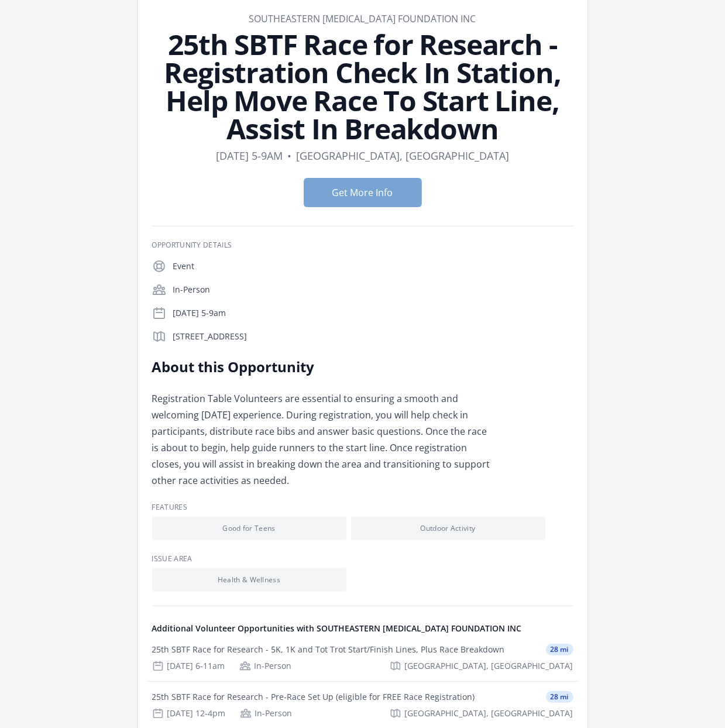 Image resolution: width=725 pixels, height=728 pixels. What do you see at coordinates (363, 246) in the screenshot?
I see `h3: Opportunity Details` at bounding box center [363, 246].